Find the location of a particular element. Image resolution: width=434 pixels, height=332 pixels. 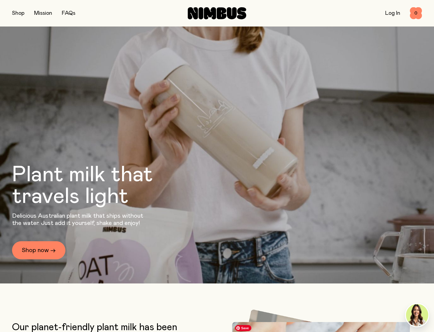

h1: Plant milk that travels light is located at coordinates (99, 186).